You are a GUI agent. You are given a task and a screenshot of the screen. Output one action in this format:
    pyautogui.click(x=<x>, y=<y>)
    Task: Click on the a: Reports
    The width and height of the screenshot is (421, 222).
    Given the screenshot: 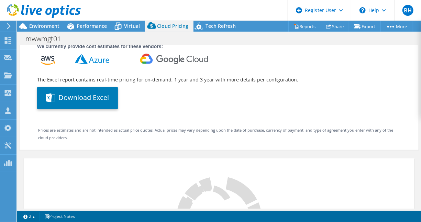 What is the action you would take?
    pyautogui.click(x=305, y=26)
    